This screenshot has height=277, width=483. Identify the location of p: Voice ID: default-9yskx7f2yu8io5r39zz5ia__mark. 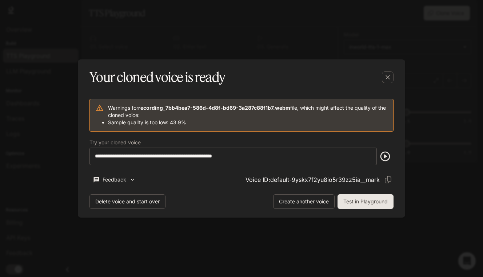
(313, 179).